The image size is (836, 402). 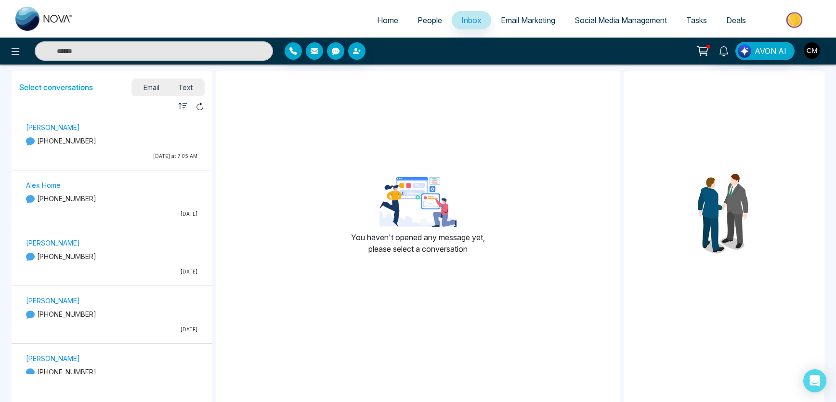 What do you see at coordinates (795, 20) in the screenshot?
I see `img: Market-place.gif` at bounding box center [795, 20].